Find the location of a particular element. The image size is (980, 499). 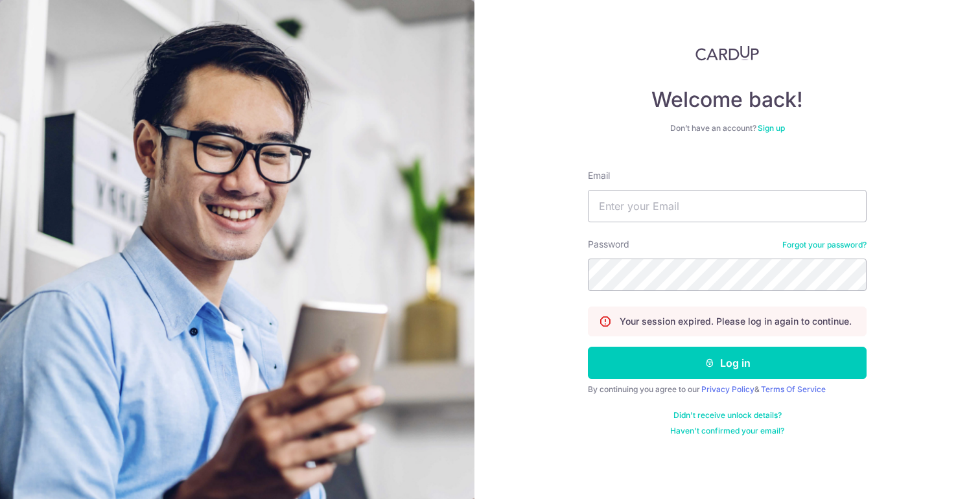

a: Forgot your password? is located at coordinates (825, 245).